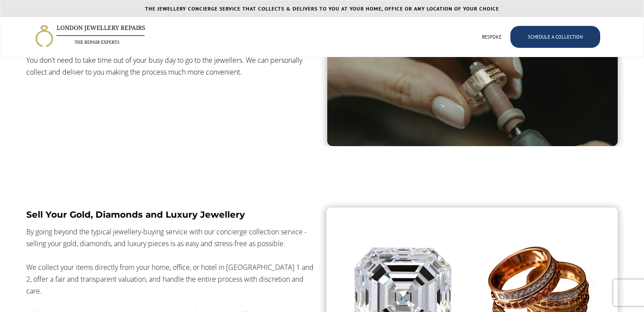 This screenshot has height=312, width=644. Describe the element at coordinates (90, 36) in the screenshot. I see `a: home` at that location.